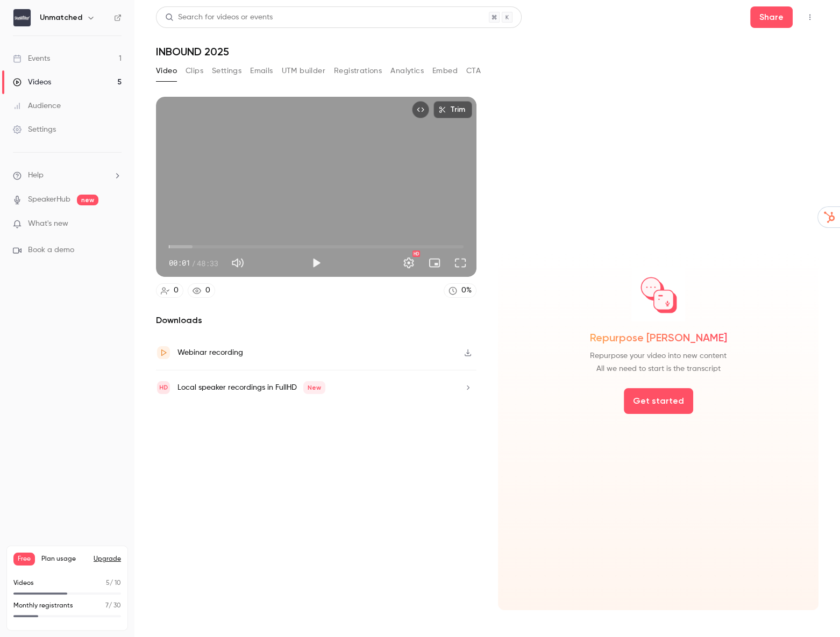 This screenshot has width=840, height=637. What do you see at coordinates (460, 262) in the screenshot?
I see `button: Full screen` at bounding box center [460, 262].